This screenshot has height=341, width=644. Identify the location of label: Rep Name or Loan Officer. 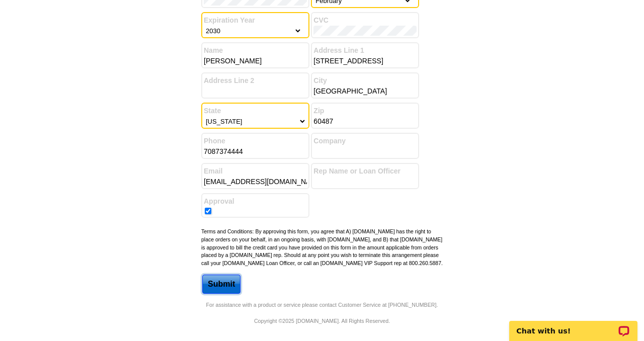
(365, 171).